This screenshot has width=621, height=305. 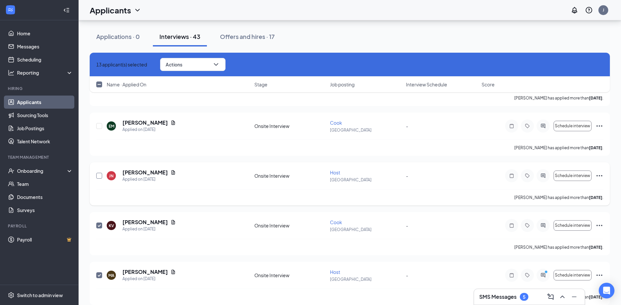 I want to click on svg: Collapse, so click(x=66, y=10).